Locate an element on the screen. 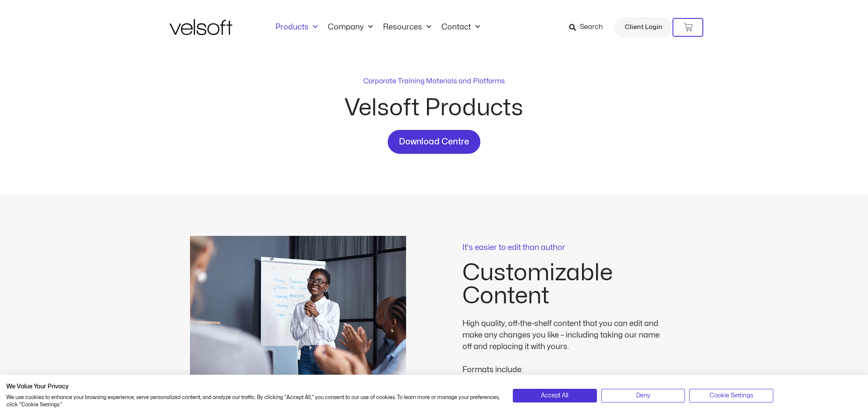  span: Accept All is located at coordinates (554, 396).